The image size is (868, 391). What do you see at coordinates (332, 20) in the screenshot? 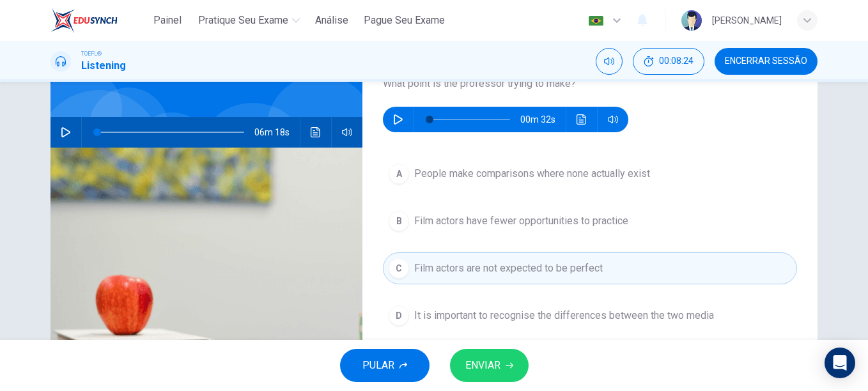
I see `span: Análise` at bounding box center [332, 20].